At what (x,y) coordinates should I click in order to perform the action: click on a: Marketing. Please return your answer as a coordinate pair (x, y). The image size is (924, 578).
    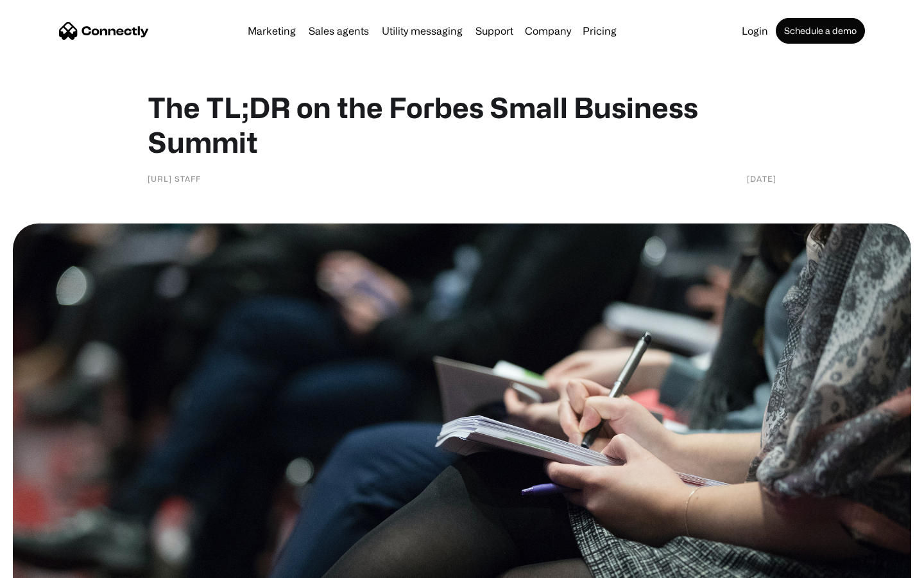
    Looking at the image, I should click on (272, 31).